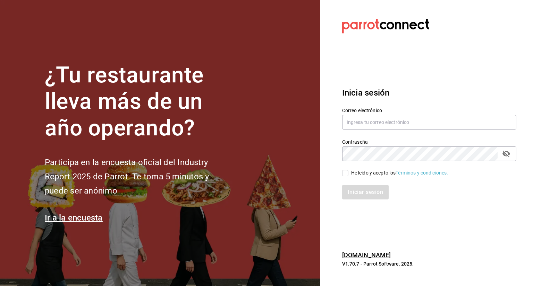 The width and height of the screenshot is (533, 286). Describe the element at coordinates (429, 142) in the screenshot. I see `label: Contraseña` at that location.